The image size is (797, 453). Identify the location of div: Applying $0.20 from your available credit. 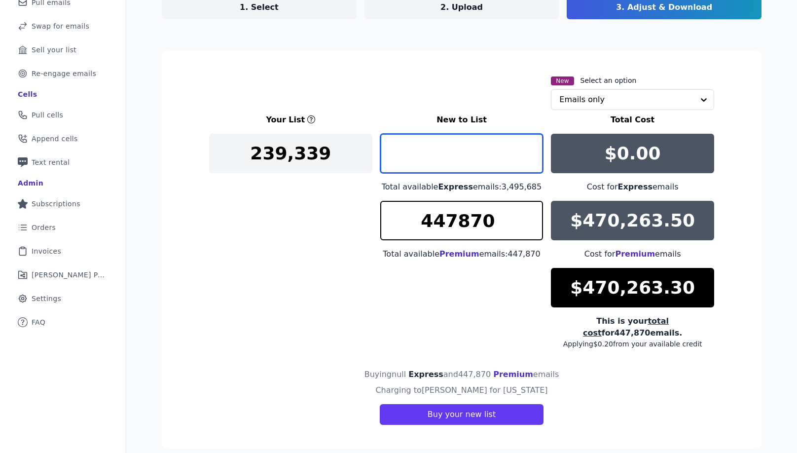
(632, 344).